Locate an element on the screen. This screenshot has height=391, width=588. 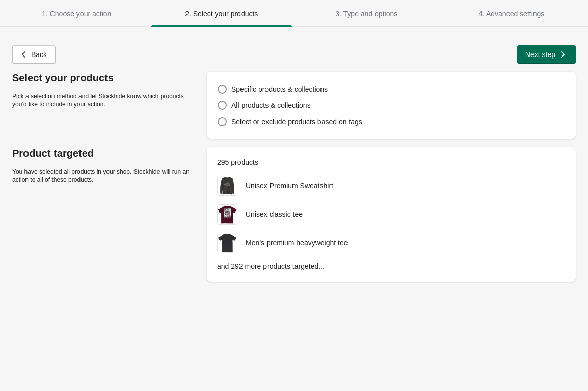
span: Unisex Premium Sweatshirt is located at coordinates (289, 186).